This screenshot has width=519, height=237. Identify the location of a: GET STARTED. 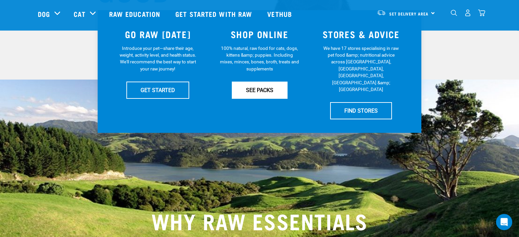
(158, 90).